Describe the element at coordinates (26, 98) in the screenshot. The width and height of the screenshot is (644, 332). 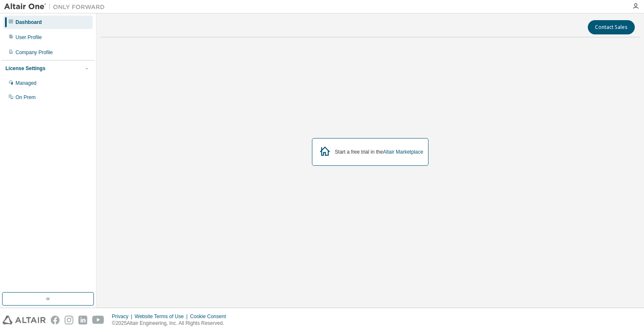
I see `div: On Prem` at that location.